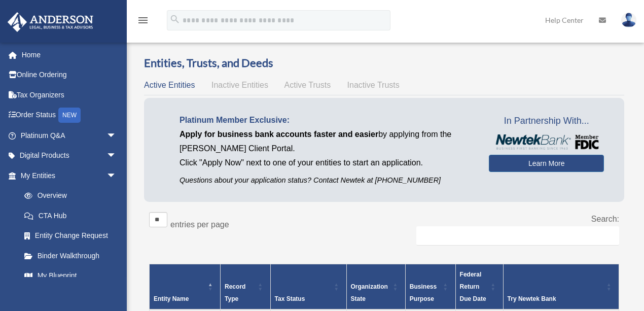 The image size is (644, 311). What do you see at coordinates (327, 121) in the screenshot?
I see `p: Platinum Member Exclusive:` at bounding box center [327, 121].